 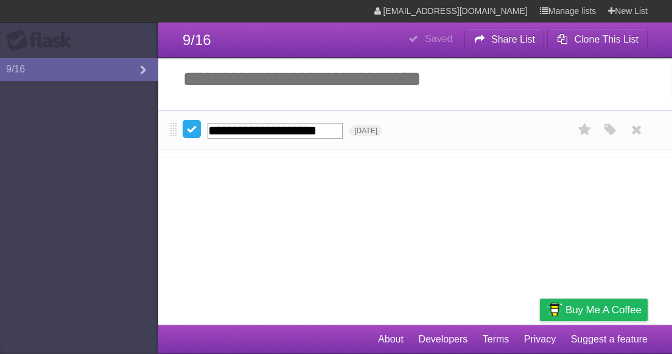 What do you see at coordinates (585, 130) in the screenshot?
I see `label: Star task` at bounding box center [585, 130].